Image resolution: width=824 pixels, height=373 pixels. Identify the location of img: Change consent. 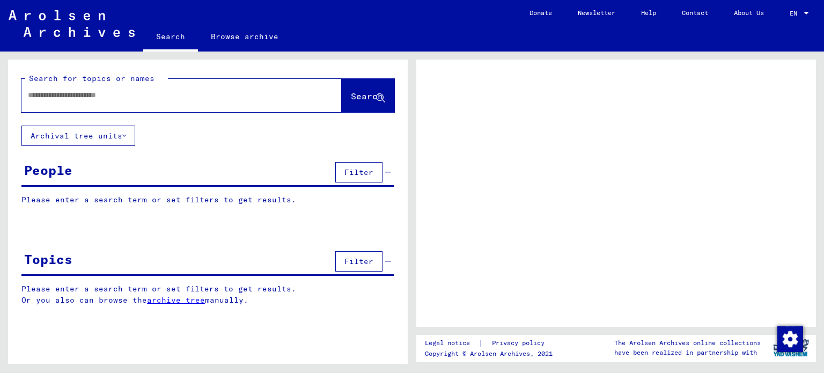
(790, 339).